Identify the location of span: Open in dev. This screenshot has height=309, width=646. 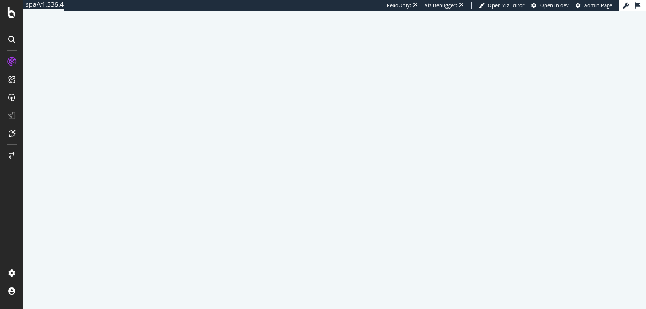
(554, 5).